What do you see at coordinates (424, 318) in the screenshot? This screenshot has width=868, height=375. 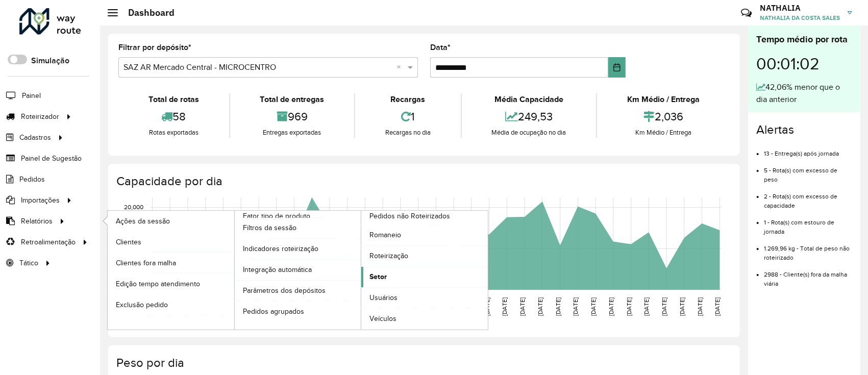 I see `a: Veículos` at bounding box center [424, 318].